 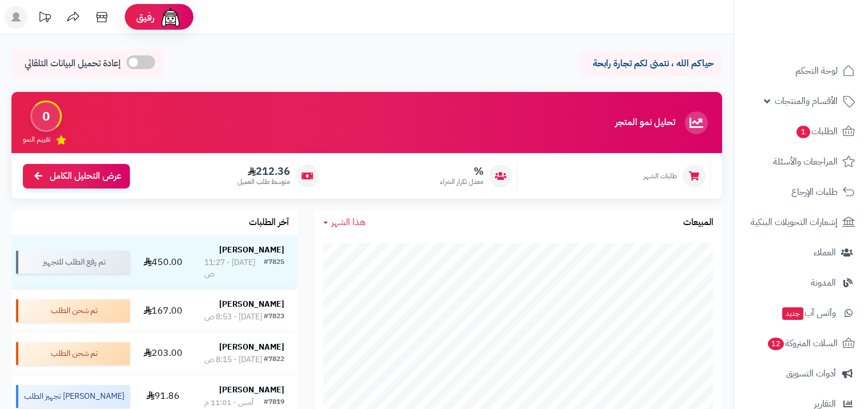 I want to click on td: 203.00, so click(x=163, y=353).